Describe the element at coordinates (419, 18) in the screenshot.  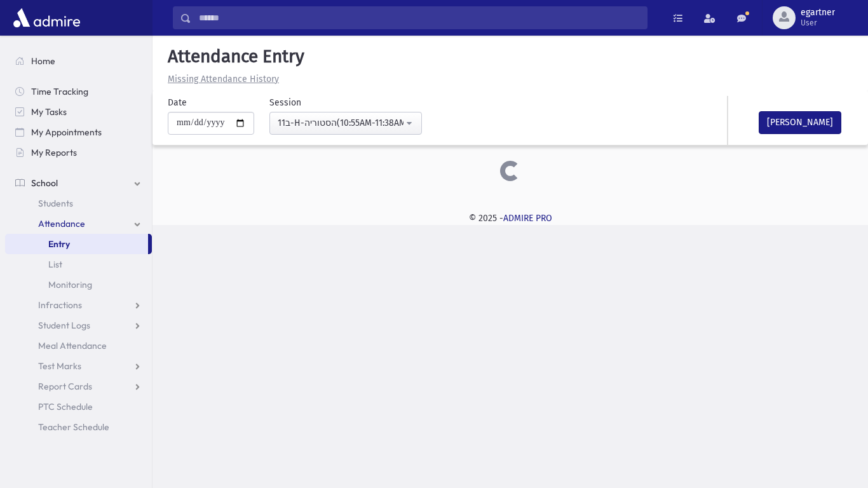
I see `input: Search` at that location.